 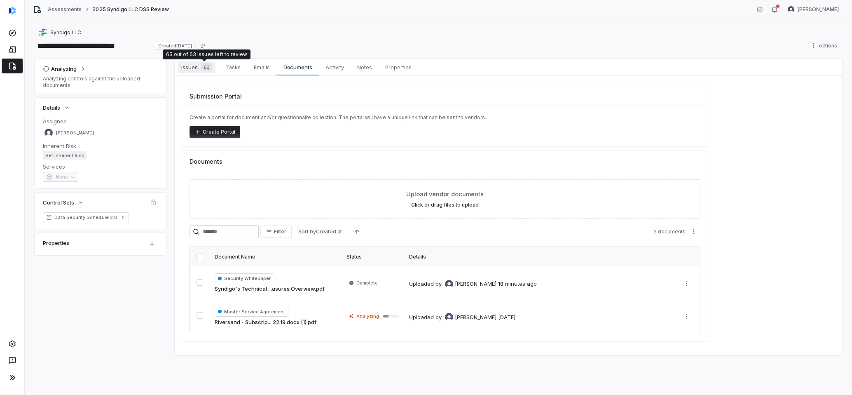 I want to click on span: Control Sets, so click(x=59, y=202).